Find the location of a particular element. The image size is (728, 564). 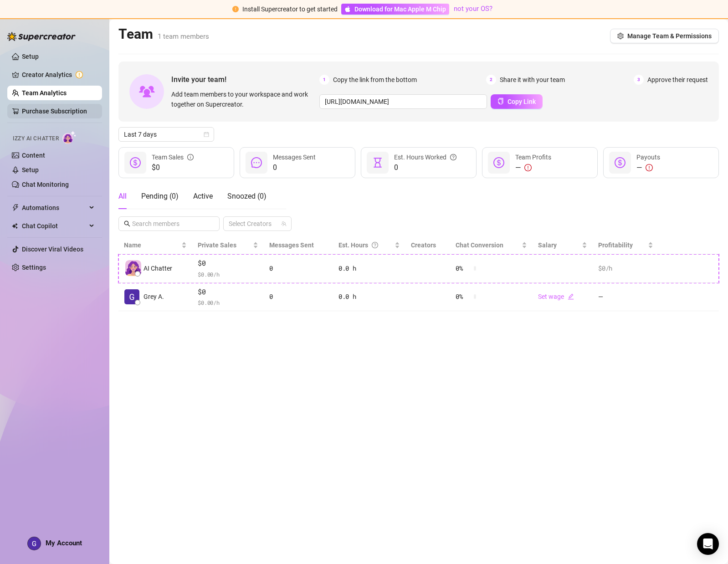

span: Approve their request is located at coordinates (678, 80).